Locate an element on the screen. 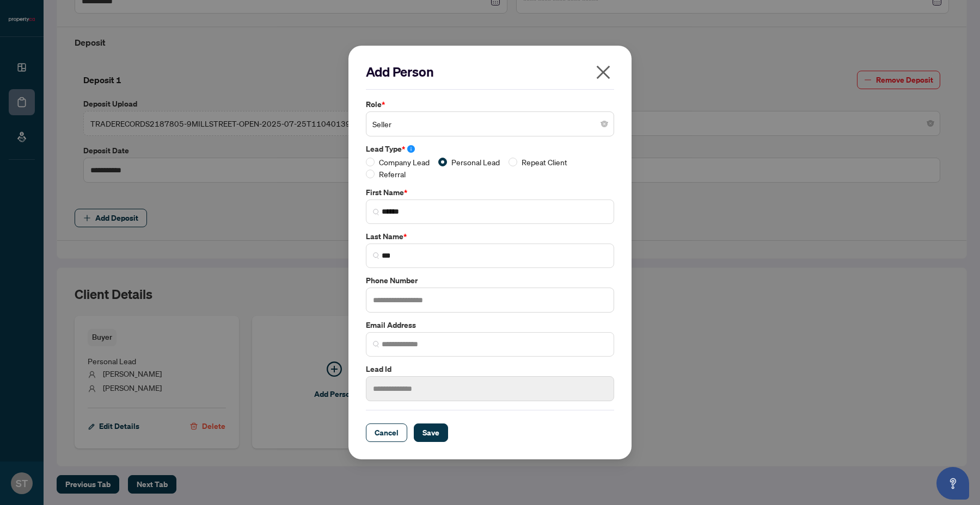  label: Lead Id is located at coordinates (490, 369).